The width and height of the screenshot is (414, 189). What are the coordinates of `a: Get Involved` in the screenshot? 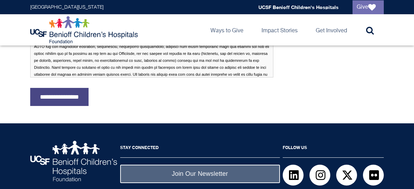 It's located at (331, 30).